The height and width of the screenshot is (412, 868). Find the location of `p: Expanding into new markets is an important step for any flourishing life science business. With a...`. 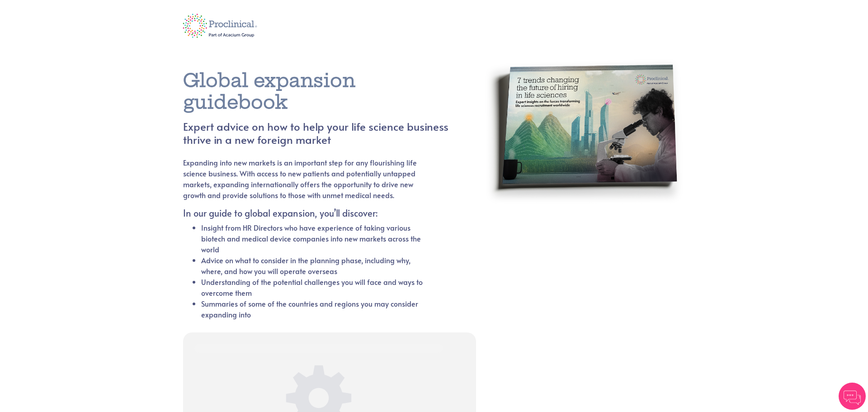

p: Expanding into new markets is an important step for any flourishing life science business. With a... is located at coordinates (305, 178).